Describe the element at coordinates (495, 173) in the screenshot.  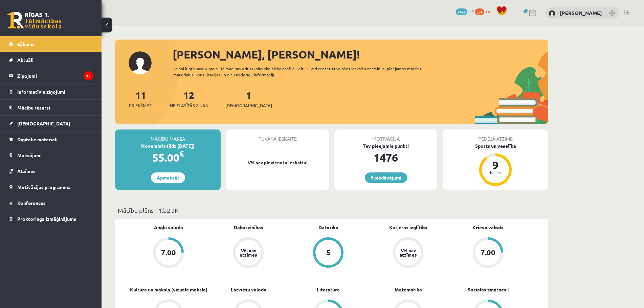
I see `div: balles` at that location.